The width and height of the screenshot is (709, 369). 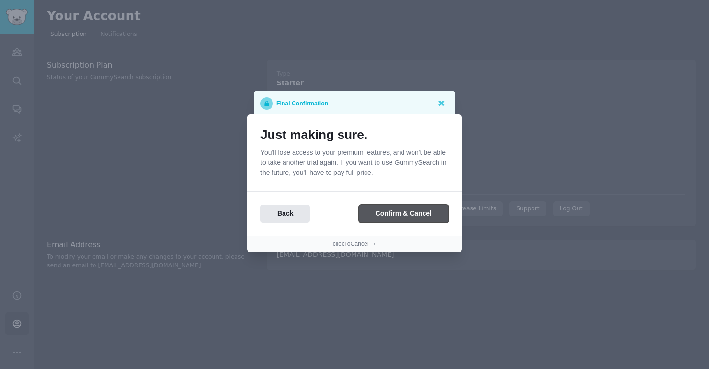 I want to click on p: Final Confirmation, so click(x=302, y=104).